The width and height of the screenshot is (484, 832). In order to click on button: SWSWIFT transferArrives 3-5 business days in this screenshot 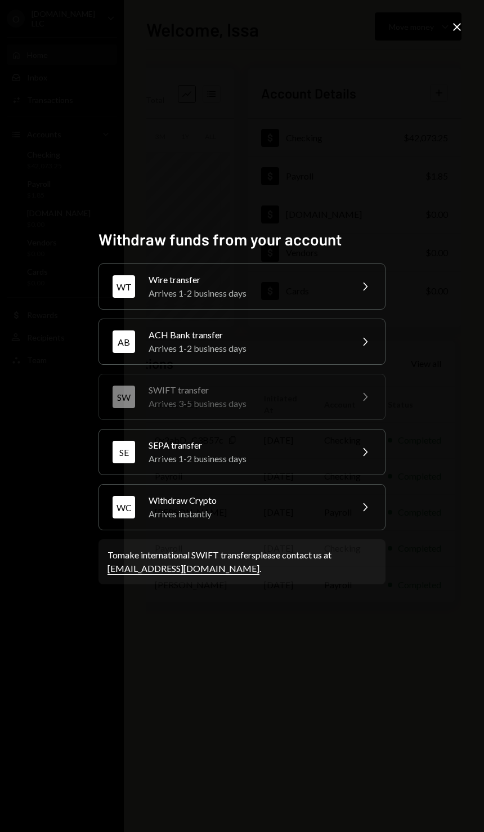, I will do `click(242, 397)`.